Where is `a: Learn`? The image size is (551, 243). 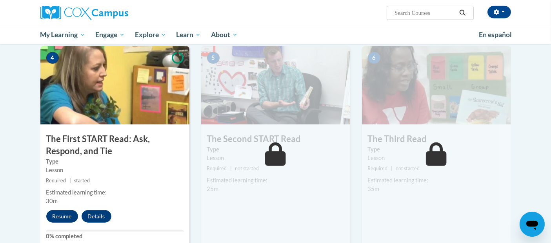
a: Learn is located at coordinates (188, 35).